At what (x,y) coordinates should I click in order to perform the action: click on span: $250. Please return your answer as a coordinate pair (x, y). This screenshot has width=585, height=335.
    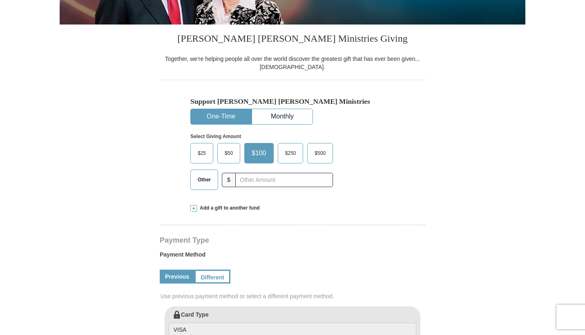
    Looking at the image, I should click on (291, 153).